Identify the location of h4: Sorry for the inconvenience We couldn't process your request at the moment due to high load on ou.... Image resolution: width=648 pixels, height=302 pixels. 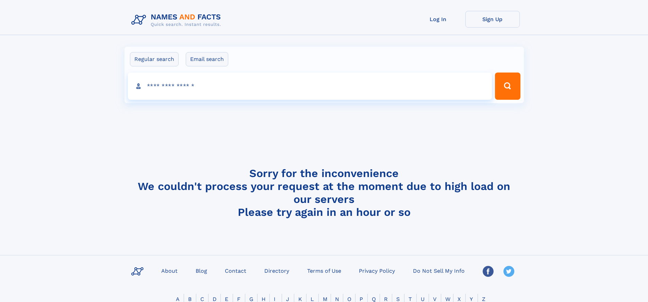
(324, 193).